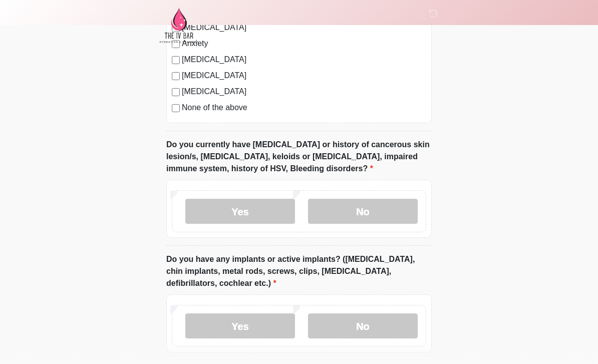  I want to click on label: None of the above, so click(304, 107).